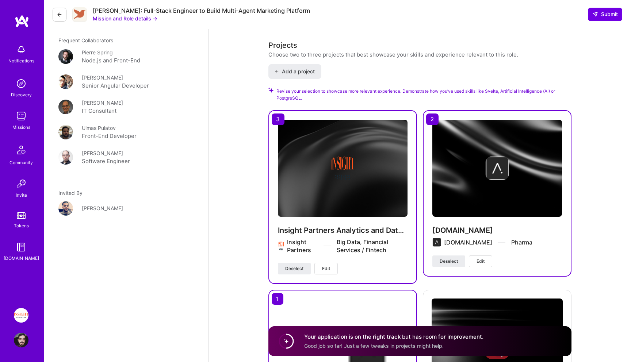 This screenshot has width=631, height=362. What do you see at coordinates (22, 21) in the screenshot?
I see `img: logo` at bounding box center [22, 21].